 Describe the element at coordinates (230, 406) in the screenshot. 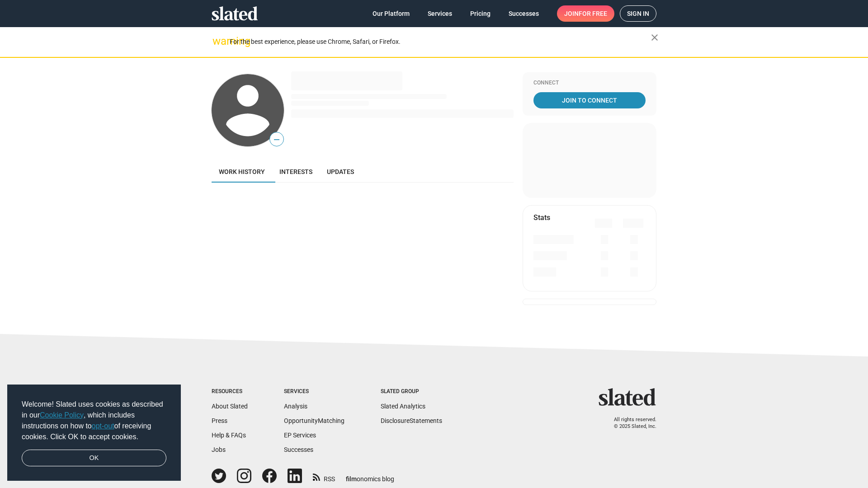

I see `a: About Slated` at that location.